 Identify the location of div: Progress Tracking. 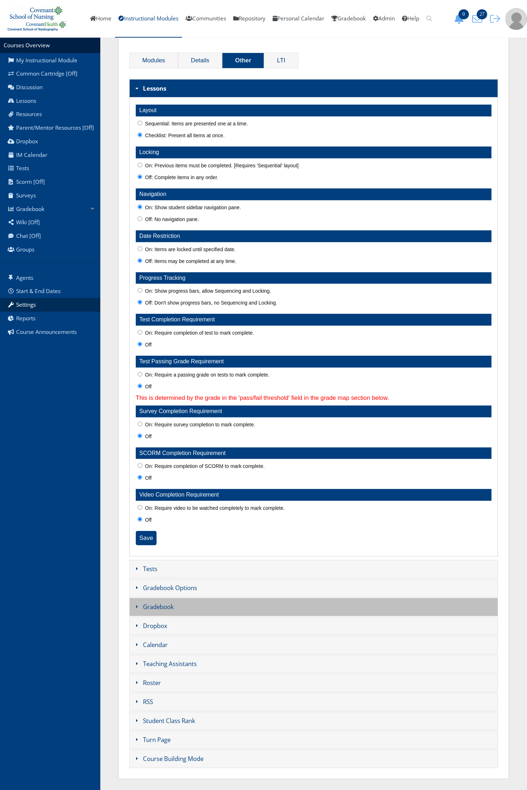
(314, 278).